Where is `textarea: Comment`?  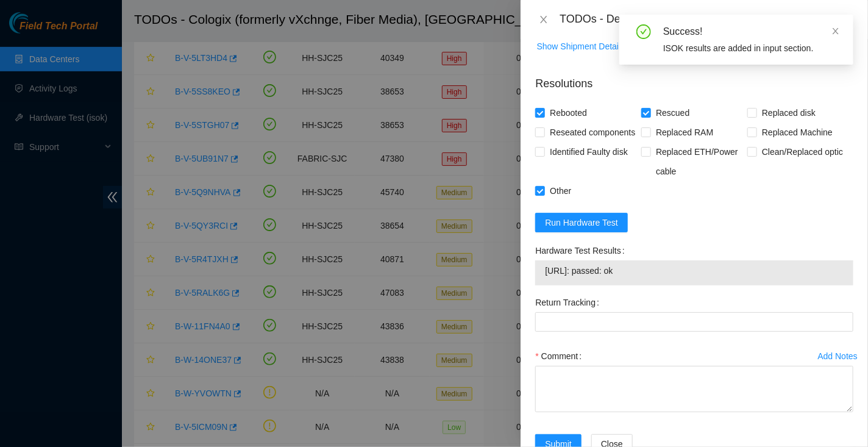
textarea: Comment is located at coordinates (694, 389).